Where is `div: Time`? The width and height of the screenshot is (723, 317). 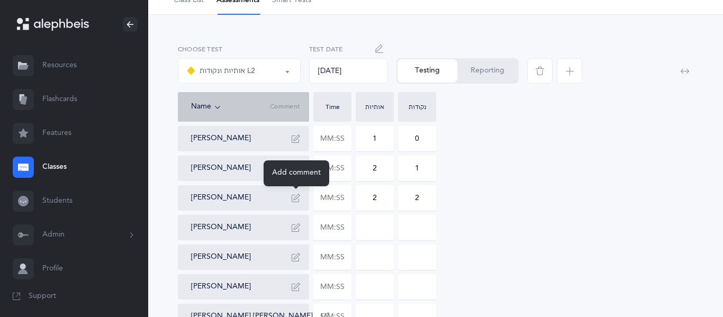 div: Time is located at coordinates (332, 107).